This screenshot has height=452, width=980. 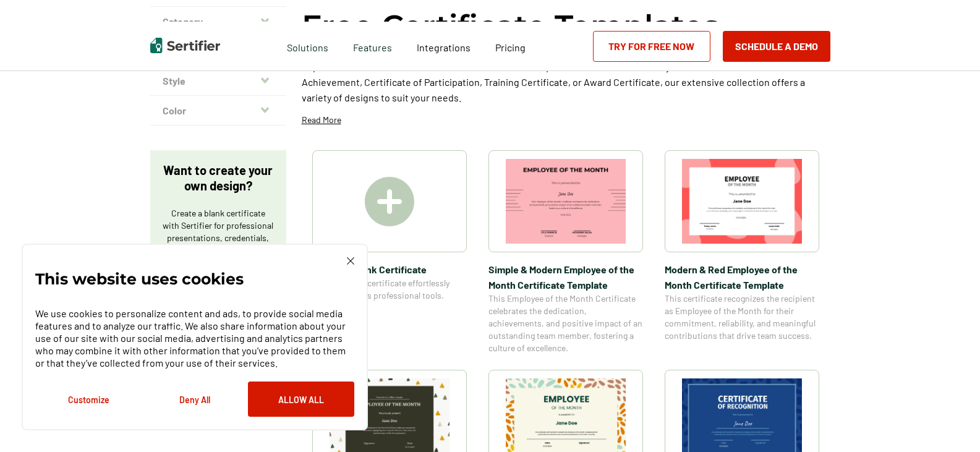 What do you see at coordinates (742, 252) in the screenshot?
I see `a: Modern & Red Employee of the Month Certificate TemplateModern & Red Employee of the Month Certifi...` at bounding box center [742, 252].